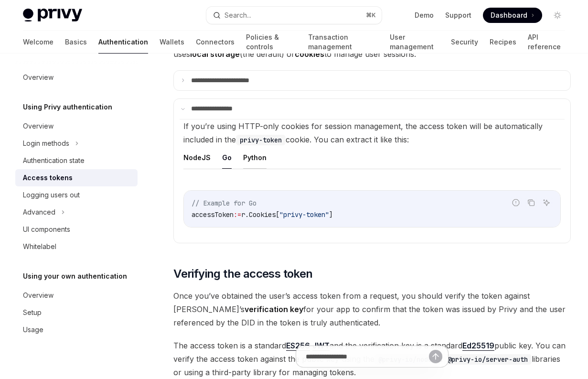 This screenshot has height=379, width=588. What do you see at coordinates (46, 229) in the screenshot?
I see `div: UI components` at bounding box center [46, 229].